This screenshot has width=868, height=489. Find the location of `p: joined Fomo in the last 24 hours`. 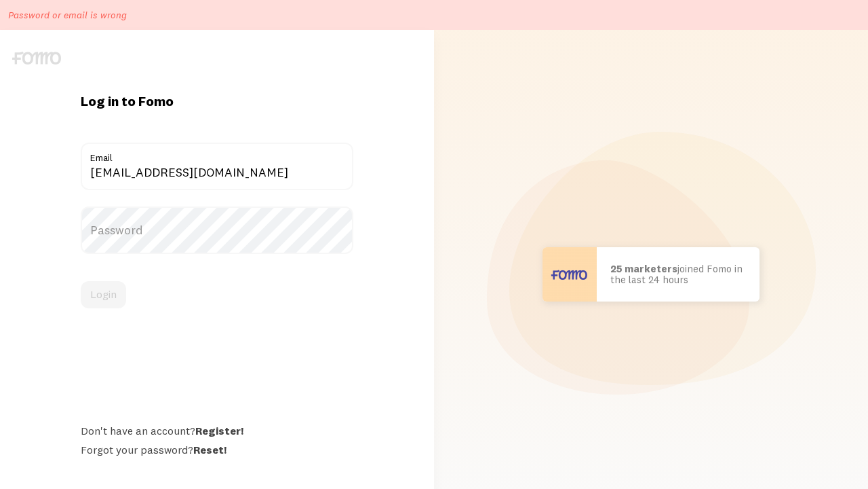

p: joined Fomo in the last 24 hours is located at coordinates (678, 274).